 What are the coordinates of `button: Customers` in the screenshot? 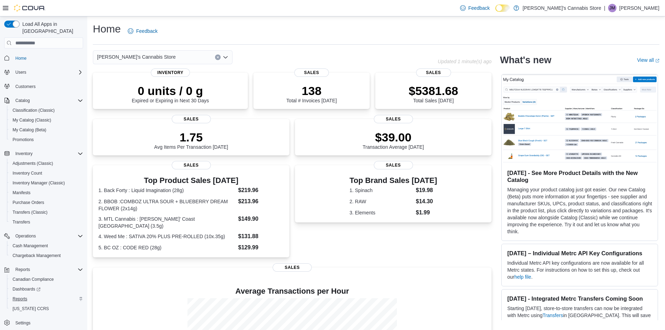 It's located at (44, 86).